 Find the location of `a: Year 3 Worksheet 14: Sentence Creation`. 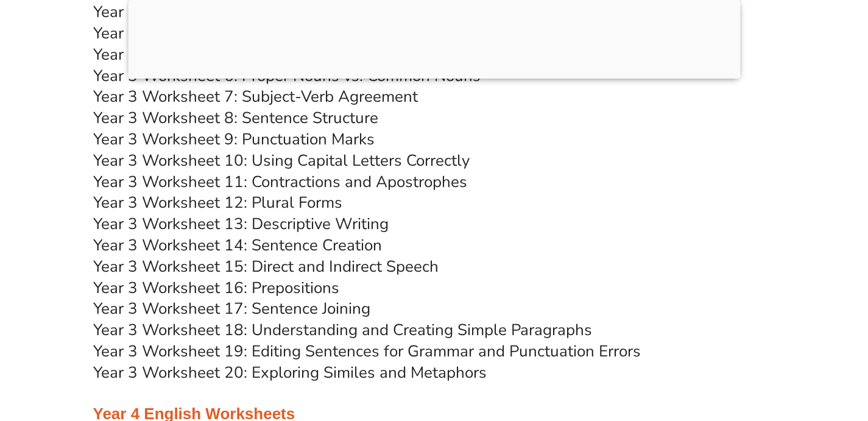

a: Year 3 Worksheet 14: Sentence Creation is located at coordinates (238, 245).